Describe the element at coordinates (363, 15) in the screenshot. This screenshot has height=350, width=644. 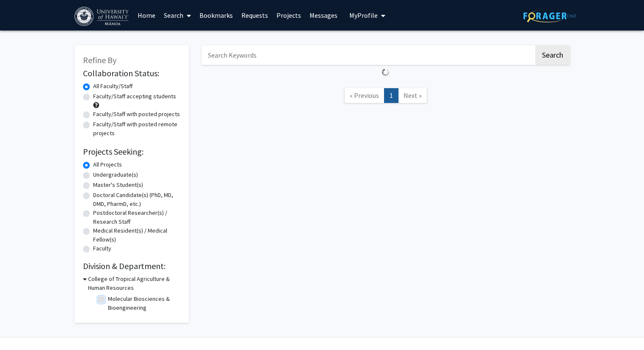
I see `span: My Profile` at that location.